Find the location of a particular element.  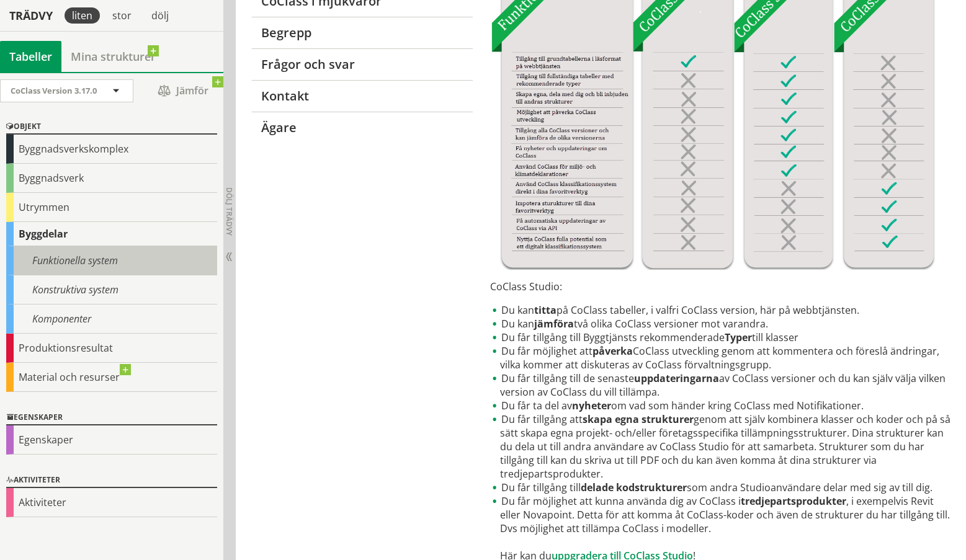

div: liten is located at coordinates (82, 16).